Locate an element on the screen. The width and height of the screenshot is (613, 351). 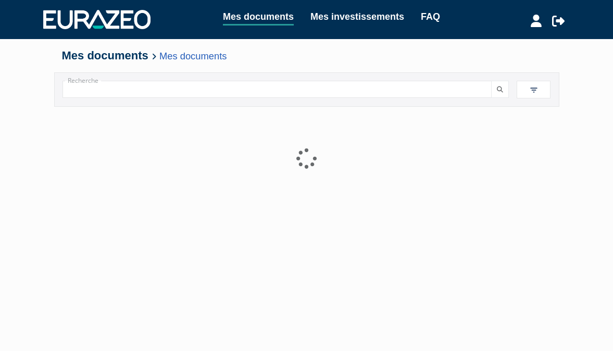
a: FAQ is located at coordinates (430, 17).